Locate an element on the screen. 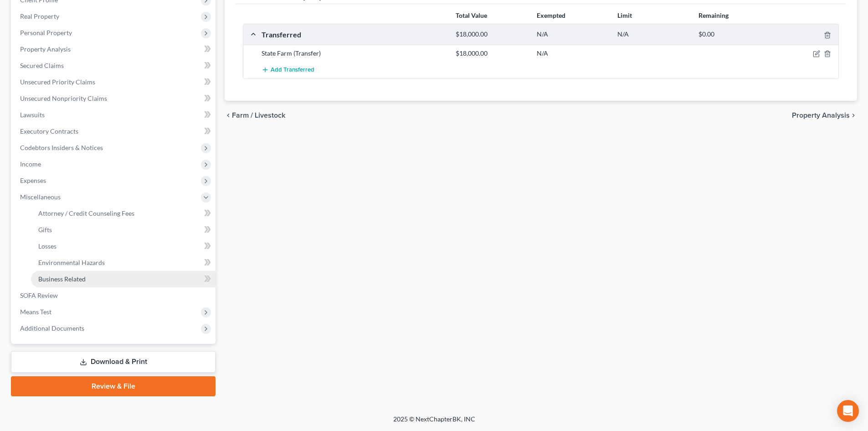  span: Unsecured Priority Claims is located at coordinates (57, 82).